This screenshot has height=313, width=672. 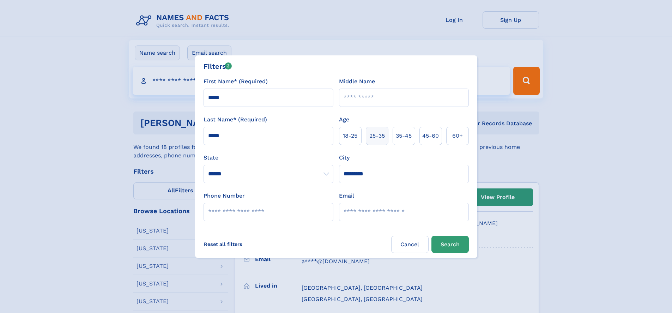 What do you see at coordinates (235, 120) in the screenshot?
I see `label: Last Name* (Required)` at bounding box center [235, 120].